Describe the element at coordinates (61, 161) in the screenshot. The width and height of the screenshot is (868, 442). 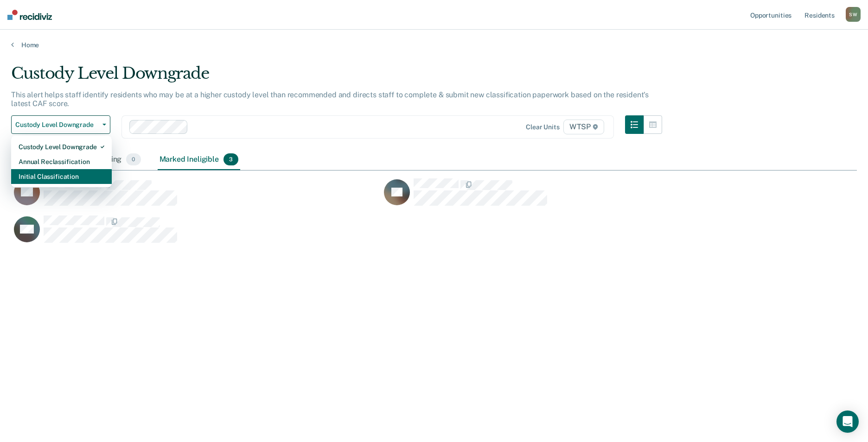
I see `div: Annual Reclassification` at that location.